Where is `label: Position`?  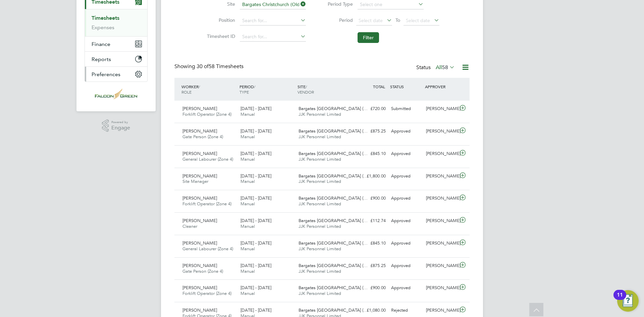 label: Position is located at coordinates (220, 20).